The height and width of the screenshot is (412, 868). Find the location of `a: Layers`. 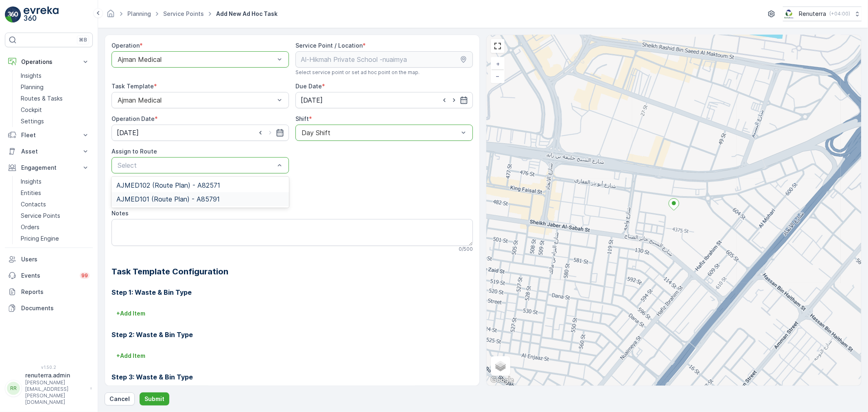

a: Layers is located at coordinates (501, 366).